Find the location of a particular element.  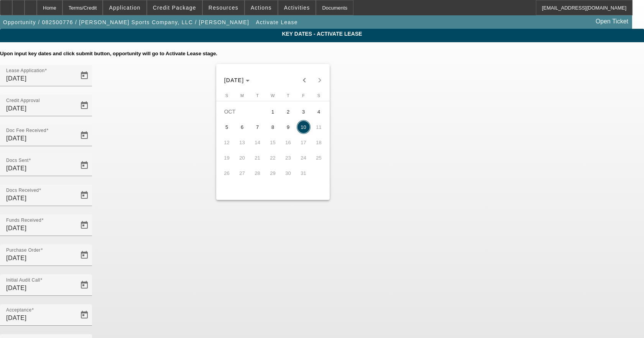

span: M is located at coordinates (242, 95).